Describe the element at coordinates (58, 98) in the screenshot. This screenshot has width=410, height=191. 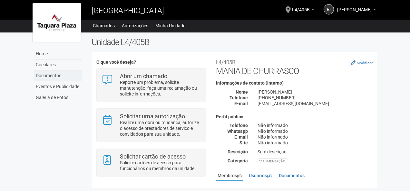
I see `a: Galeria de Fotos` at that location.